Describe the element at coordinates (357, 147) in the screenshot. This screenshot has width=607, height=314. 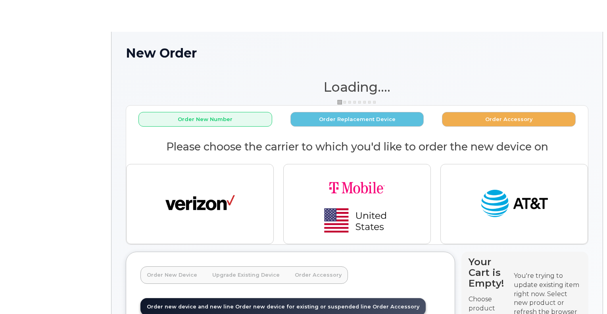
I see `h2: Please choose the carrier to which you'd like to order the new device on` at that location.